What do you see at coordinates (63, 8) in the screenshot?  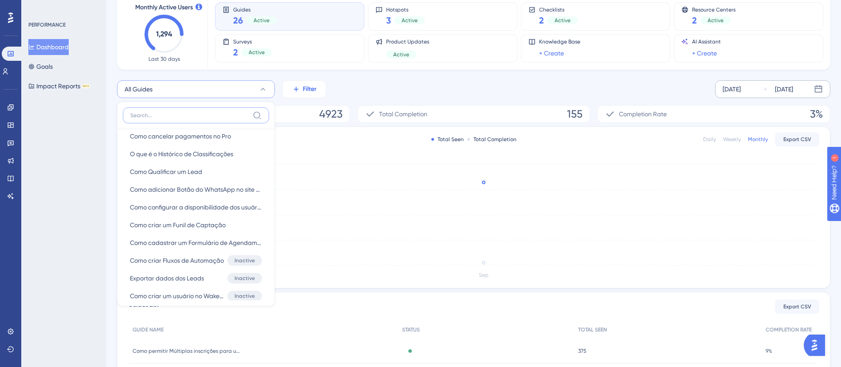 I see `div: 1` at bounding box center [63, 8].